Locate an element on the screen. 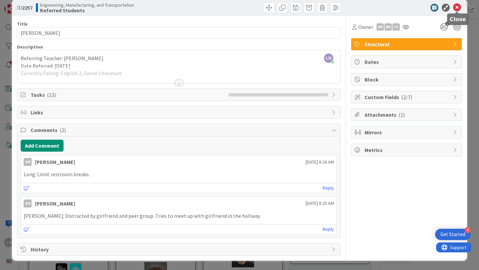  span: Tasks is located at coordinates (128, 95).